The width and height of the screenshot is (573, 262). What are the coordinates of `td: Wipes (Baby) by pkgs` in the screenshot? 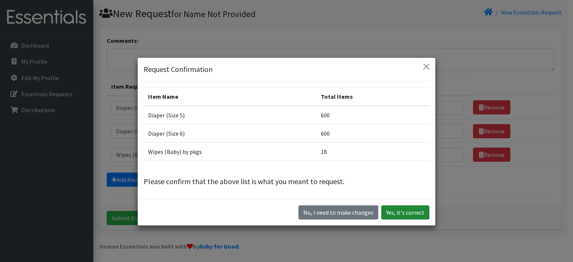 It's located at (230, 152).